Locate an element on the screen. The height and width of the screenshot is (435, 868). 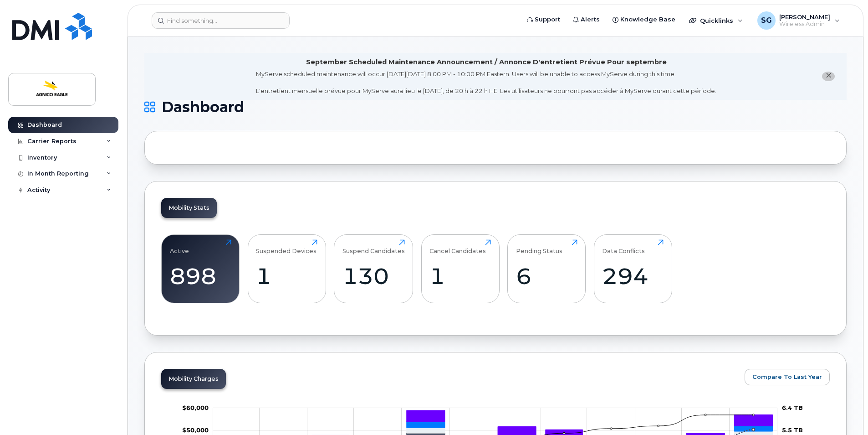
button: Compare To Last Year is located at coordinates (787, 377).